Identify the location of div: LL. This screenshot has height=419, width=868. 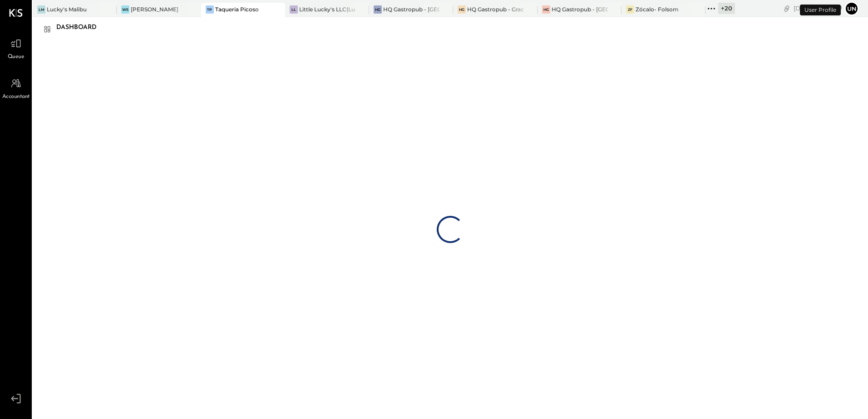
(294, 9).